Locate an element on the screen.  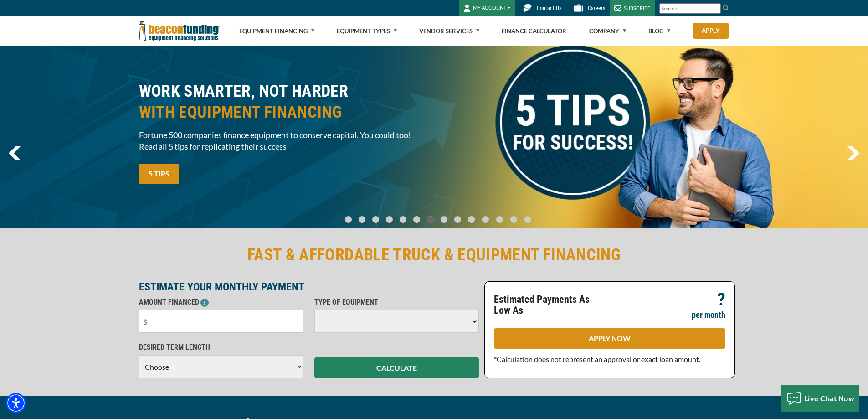
a: Apply is located at coordinates (711, 31).